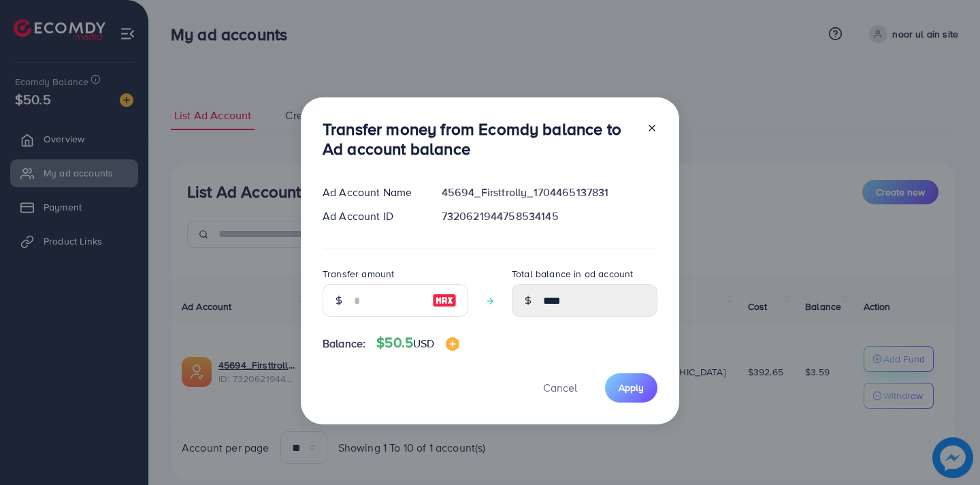 The image size is (980, 485). Describe the element at coordinates (550, 216) in the screenshot. I see `div: 7320621944758534145` at that location.